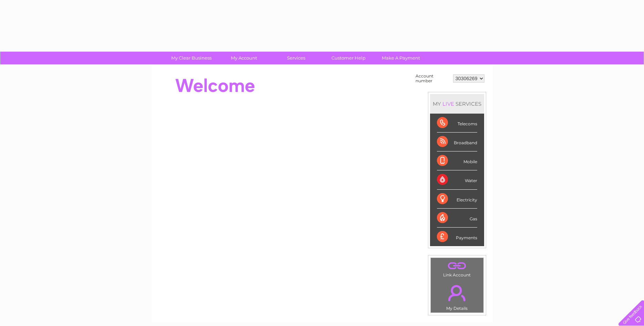  What do you see at coordinates (457, 161) in the screenshot?
I see `div: Mobile` at bounding box center [457, 161].